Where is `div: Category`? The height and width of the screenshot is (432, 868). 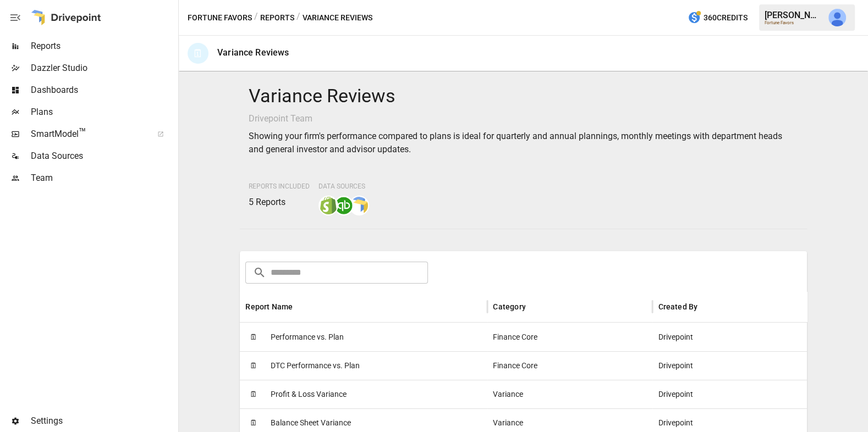
div: Category is located at coordinates (508, 307).